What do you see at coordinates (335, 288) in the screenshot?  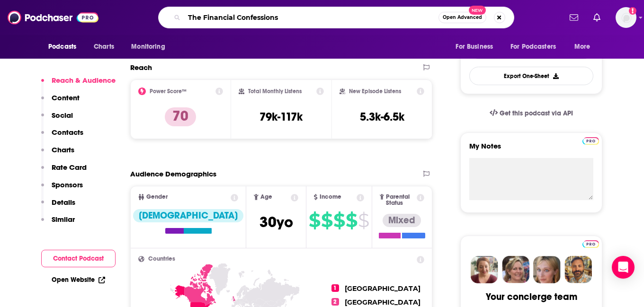 I see `span: 1` at bounding box center [335, 288].